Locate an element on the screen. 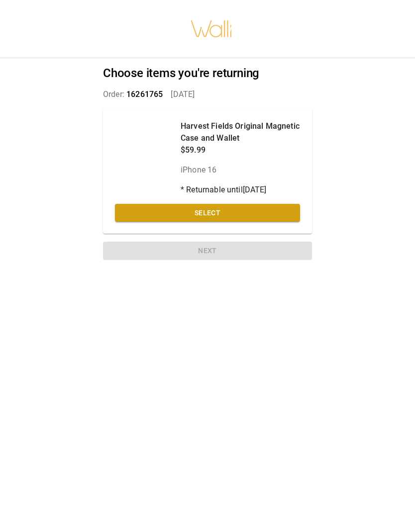  h2: Choose items you're returning is located at coordinates (207, 73).